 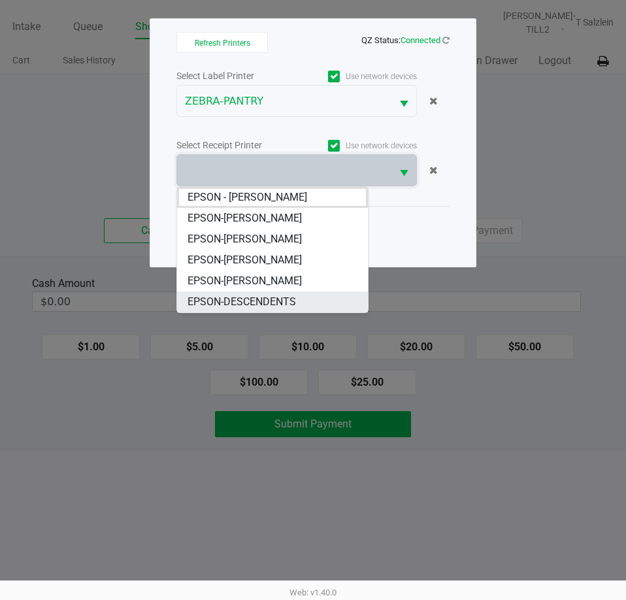 I want to click on span: Web: v1.40.0, so click(x=313, y=592).